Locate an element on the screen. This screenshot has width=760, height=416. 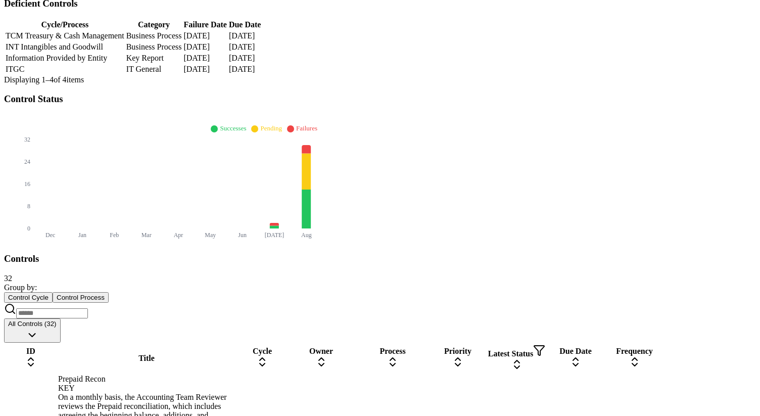
tspan: 24 is located at coordinates (27, 162).